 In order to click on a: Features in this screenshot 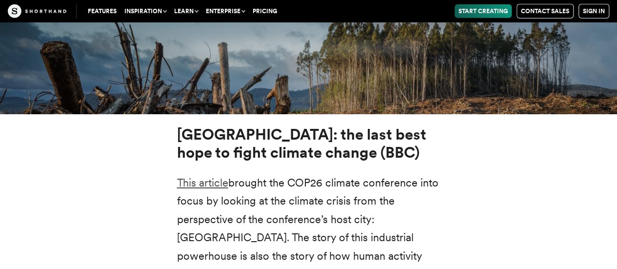, I will do `click(102, 11)`.